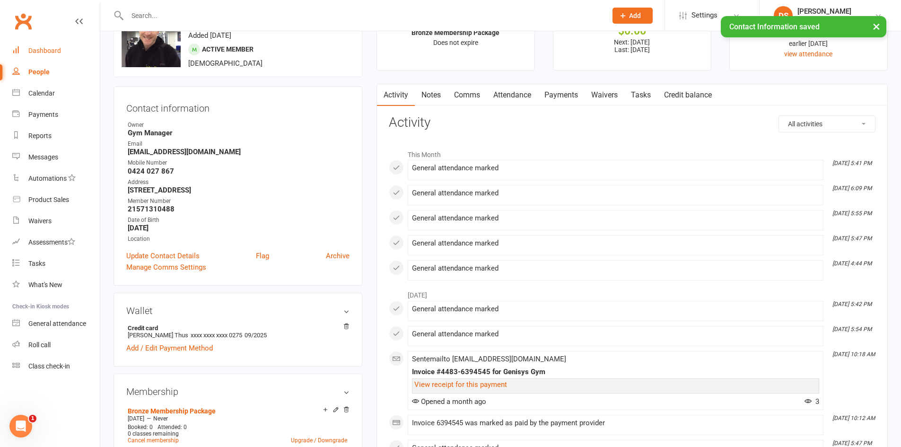 This screenshot has width=901, height=447. What do you see at coordinates (166, 267) in the screenshot?
I see `a: Manage Comms Settings` at bounding box center [166, 267].